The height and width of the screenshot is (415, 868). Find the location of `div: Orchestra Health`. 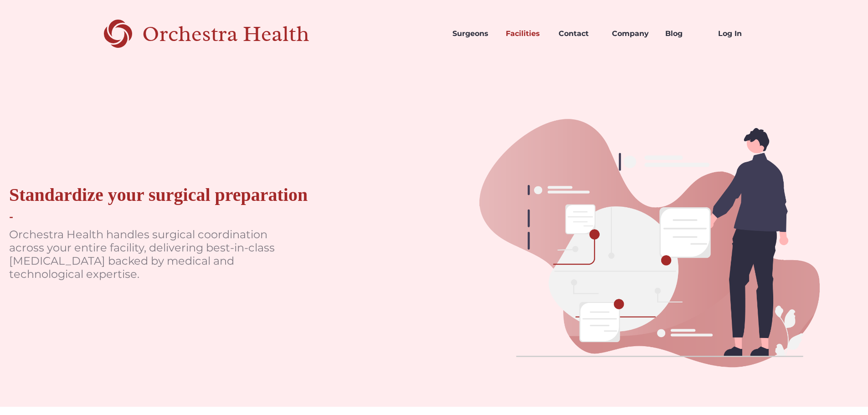

div: Orchestra Health is located at coordinates (241, 34).